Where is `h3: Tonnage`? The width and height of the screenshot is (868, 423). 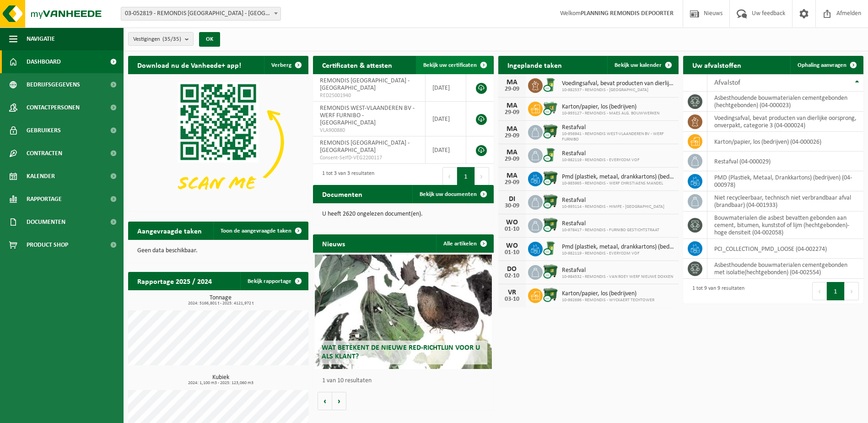
h3: Tonnage is located at coordinates (221, 301).